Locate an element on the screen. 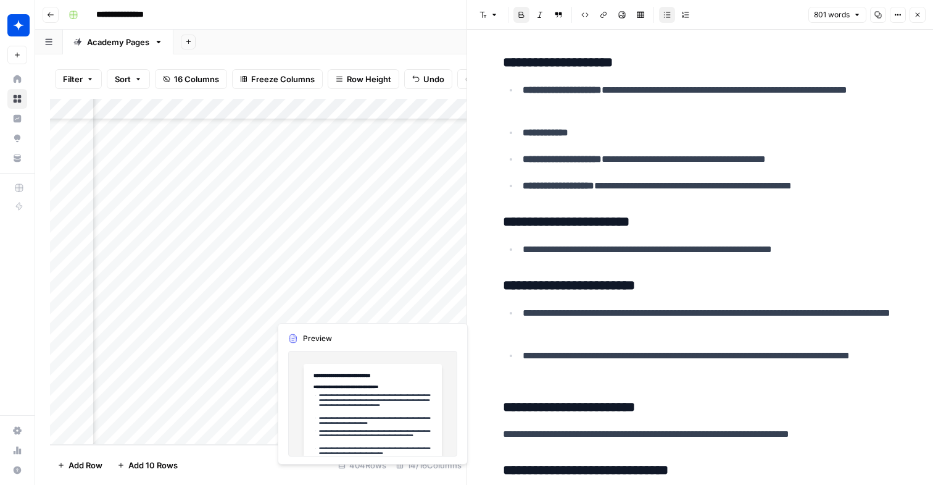 This screenshot has height=485, width=933. span: Row Height is located at coordinates (369, 79).